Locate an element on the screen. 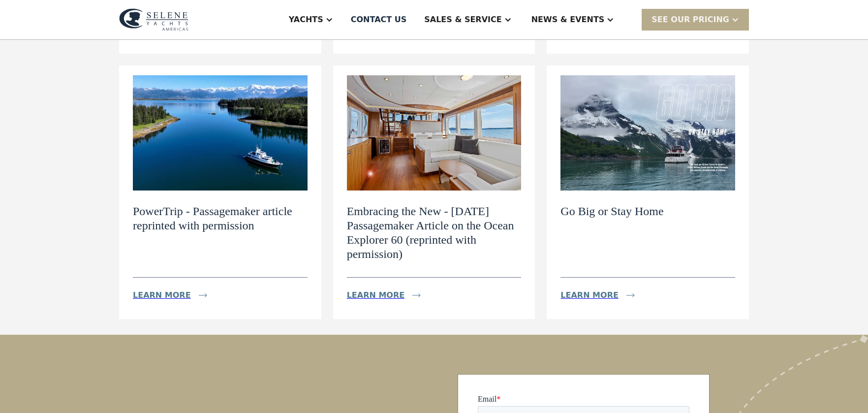  h2: Go Big or Stay Home is located at coordinates (612, 211).